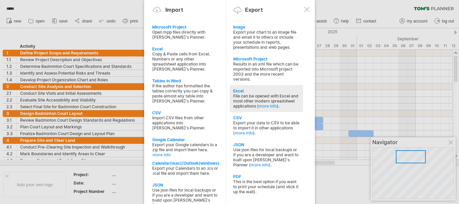 The width and height of the screenshot is (459, 204). What do you see at coordinates (267, 145) in the screenshot?
I see `div: JSON` at bounding box center [267, 145].